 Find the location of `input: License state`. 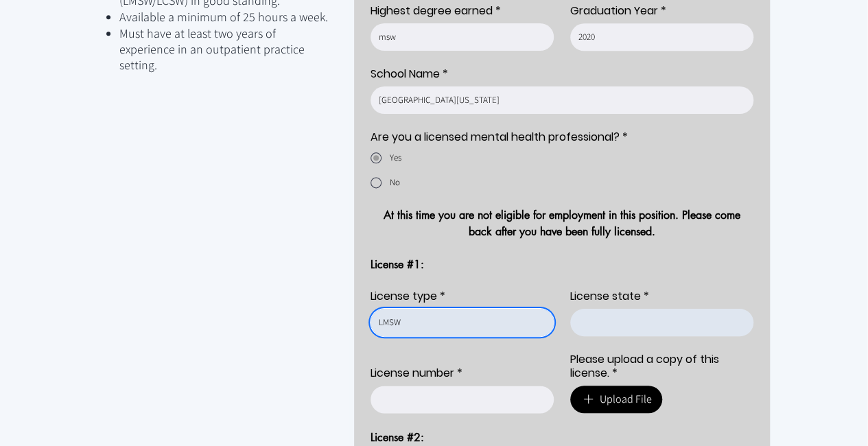

input: License state is located at coordinates (657, 323).